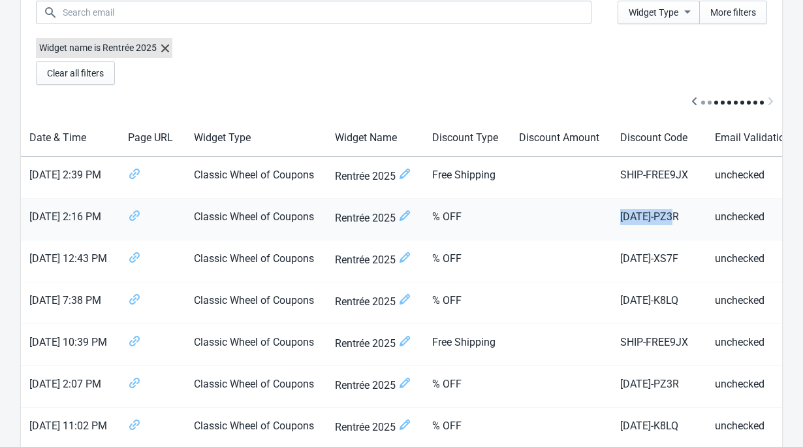 This screenshot has height=447, width=803. Describe the element at coordinates (659, 12) in the screenshot. I see `button: Widget Type` at that location.